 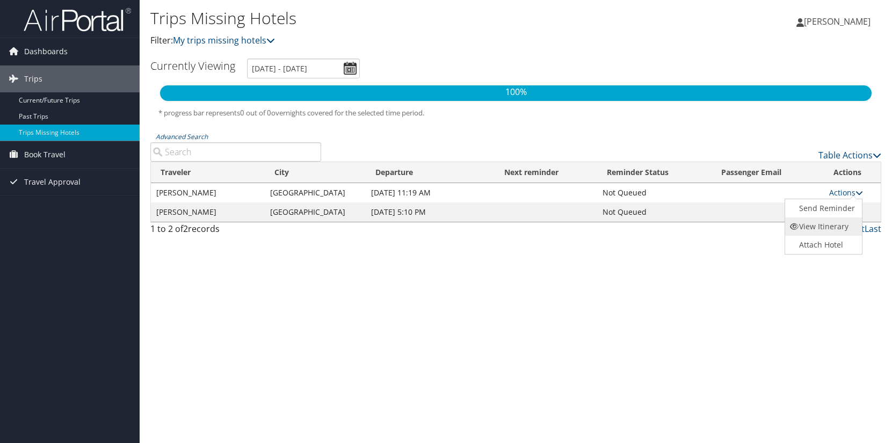 What do you see at coordinates (822, 245) in the screenshot?
I see `a: Attach Hotel` at bounding box center [822, 245].